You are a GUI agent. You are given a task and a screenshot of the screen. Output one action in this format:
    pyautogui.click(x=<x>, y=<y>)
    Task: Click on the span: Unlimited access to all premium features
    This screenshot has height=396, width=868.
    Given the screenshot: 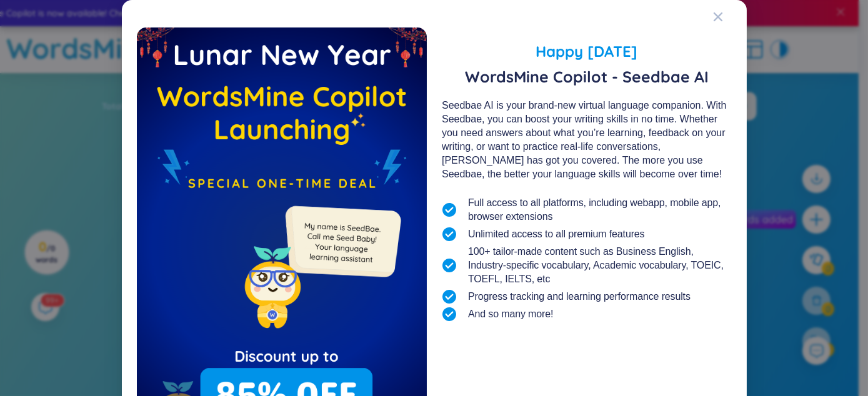 What is the action you would take?
    pyautogui.click(x=556, y=234)
    